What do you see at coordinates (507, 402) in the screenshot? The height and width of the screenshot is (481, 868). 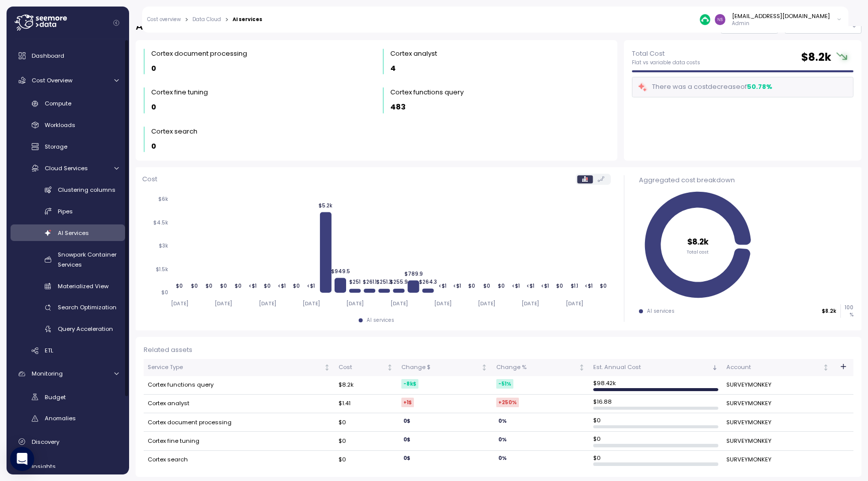 I see `div: +250 %` at bounding box center [507, 402].